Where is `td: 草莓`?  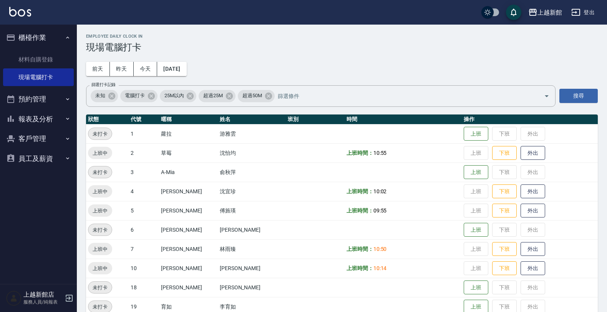
td: 草莓 is located at coordinates (188, 153).